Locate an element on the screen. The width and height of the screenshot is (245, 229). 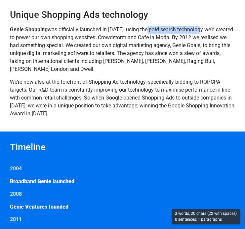
p: 2004 is located at coordinates (122, 169).